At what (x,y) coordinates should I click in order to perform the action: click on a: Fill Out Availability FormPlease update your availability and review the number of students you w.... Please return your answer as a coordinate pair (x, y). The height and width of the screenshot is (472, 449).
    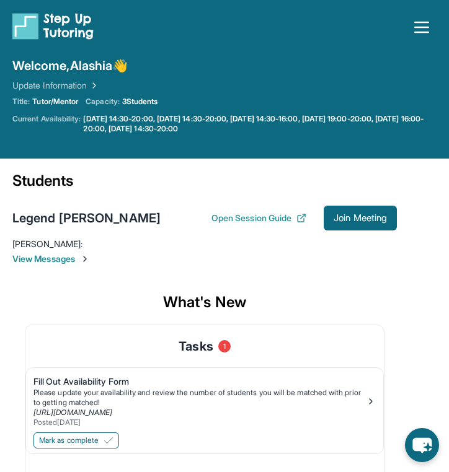
    Looking at the image, I should click on (205, 399).